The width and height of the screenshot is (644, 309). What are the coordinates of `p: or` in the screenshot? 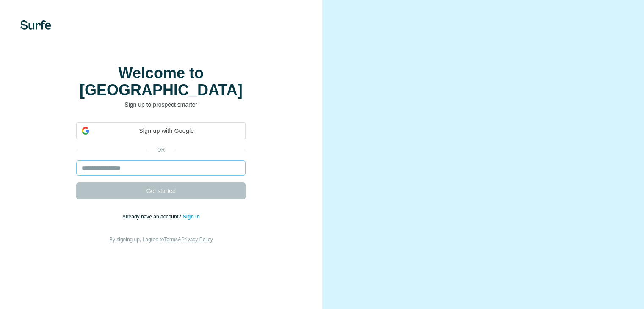 It's located at (161, 150).